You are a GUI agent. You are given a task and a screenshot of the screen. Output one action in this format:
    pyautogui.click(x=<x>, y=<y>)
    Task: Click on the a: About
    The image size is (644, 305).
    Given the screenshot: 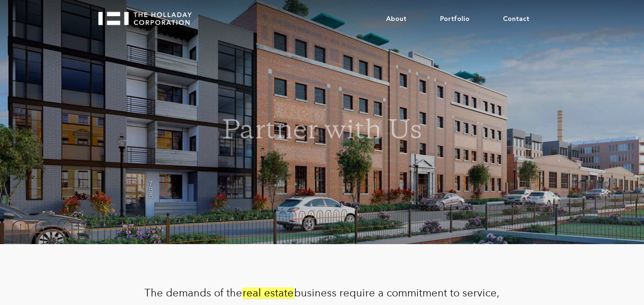 What is the action you would take?
    pyautogui.click(x=396, y=19)
    